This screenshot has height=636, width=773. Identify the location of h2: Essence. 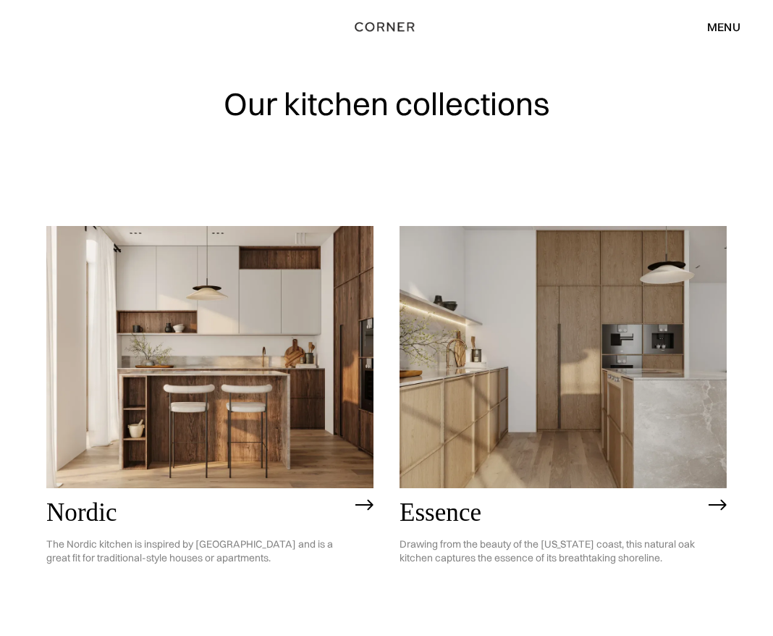
(550, 513).